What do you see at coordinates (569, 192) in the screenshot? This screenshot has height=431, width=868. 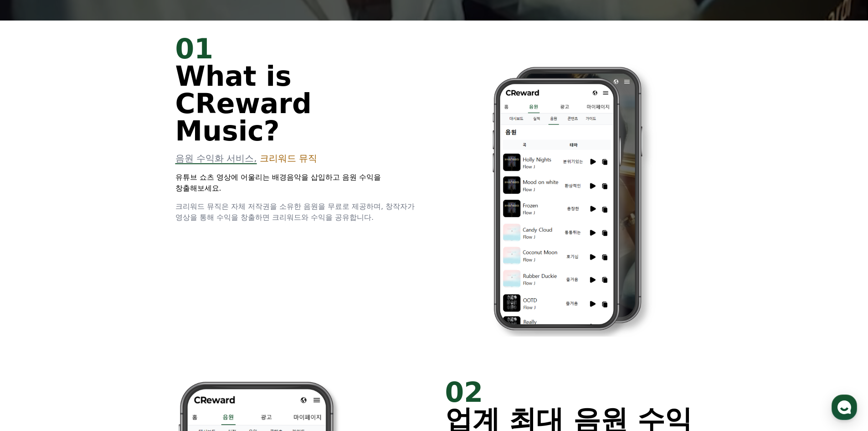 I see `img: 2.png` at bounding box center [569, 192].